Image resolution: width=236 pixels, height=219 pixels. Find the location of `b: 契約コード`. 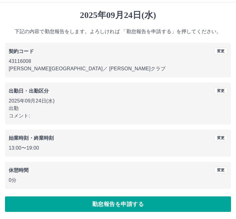

b: 契約コード is located at coordinates (21, 51).